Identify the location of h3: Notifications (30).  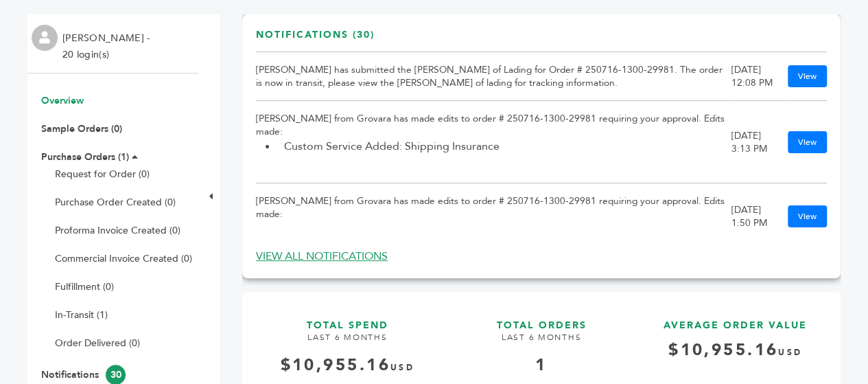
(315, 40).